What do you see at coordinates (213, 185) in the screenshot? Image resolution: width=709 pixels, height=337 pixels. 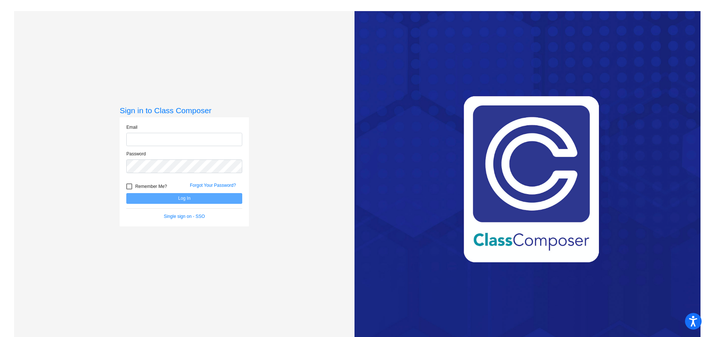 I see `a: Forgot Your Password?` at bounding box center [213, 185].